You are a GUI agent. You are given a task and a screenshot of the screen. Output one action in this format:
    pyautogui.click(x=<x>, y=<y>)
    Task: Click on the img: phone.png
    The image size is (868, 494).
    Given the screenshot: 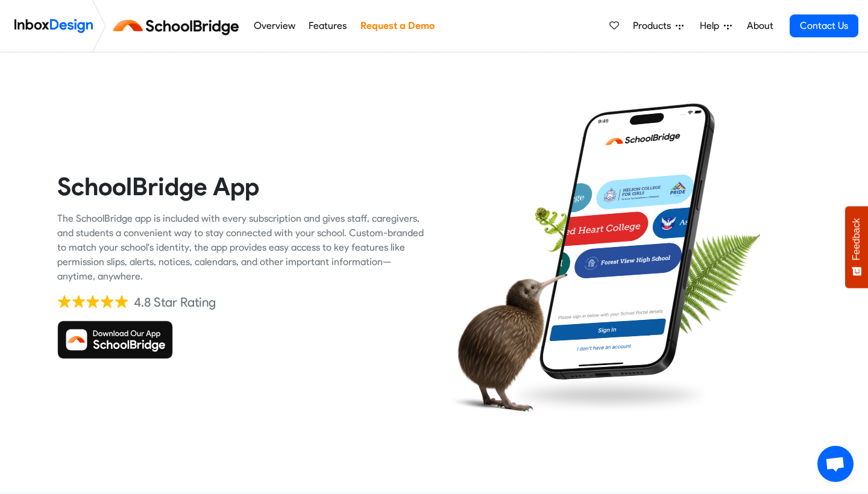 What is the action you would take?
    pyautogui.click(x=627, y=242)
    